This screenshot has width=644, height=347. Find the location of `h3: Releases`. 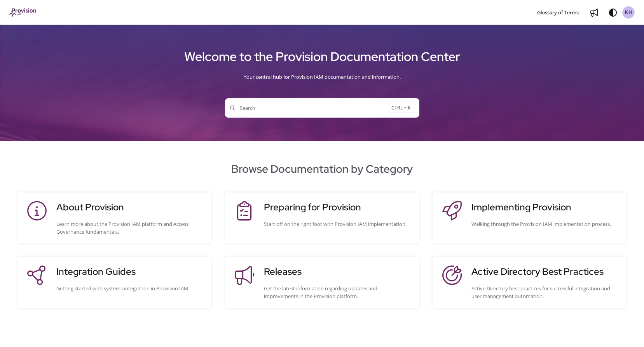

h3: Releases is located at coordinates (338, 272).